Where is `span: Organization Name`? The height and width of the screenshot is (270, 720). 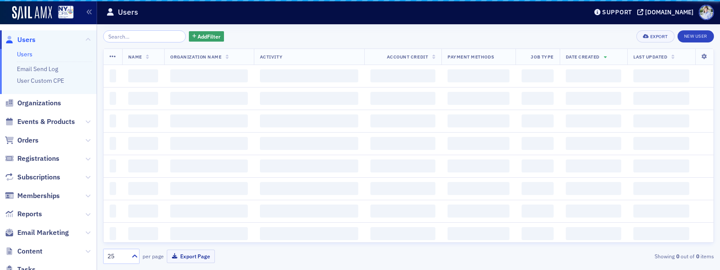 span: Organization Name is located at coordinates (196, 57).